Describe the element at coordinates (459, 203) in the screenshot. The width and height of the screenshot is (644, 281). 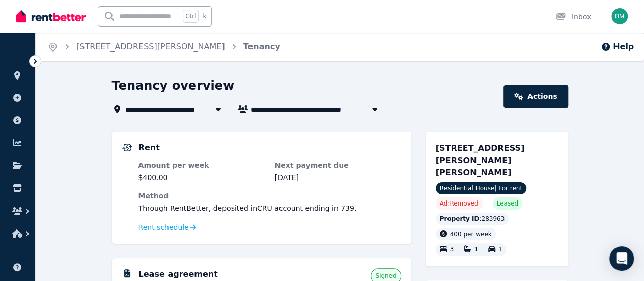
I see `span: Ad: Removed` at that location.